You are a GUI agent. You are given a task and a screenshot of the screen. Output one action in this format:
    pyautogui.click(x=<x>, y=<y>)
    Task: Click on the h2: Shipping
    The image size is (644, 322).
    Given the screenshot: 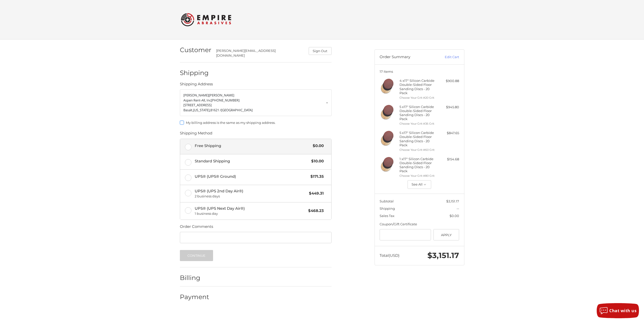 What is the action you would take?
    pyautogui.click(x=195, y=73)
    